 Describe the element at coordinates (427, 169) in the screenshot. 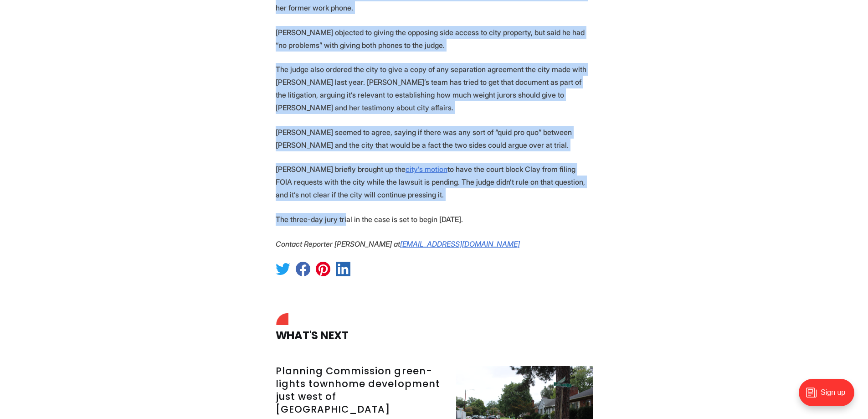

I see `a: city’s motion` at that location.